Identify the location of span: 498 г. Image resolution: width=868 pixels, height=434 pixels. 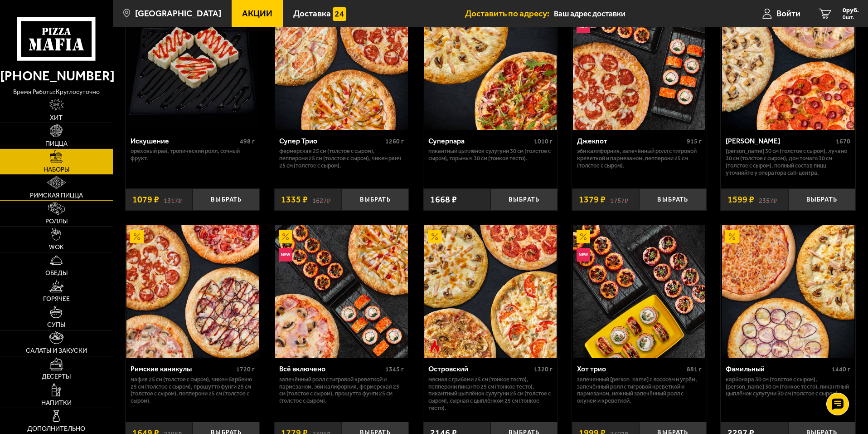
(247, 141).